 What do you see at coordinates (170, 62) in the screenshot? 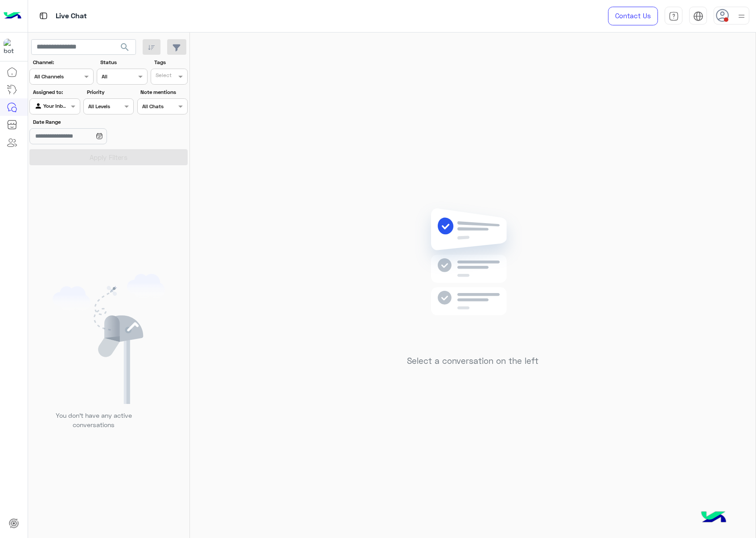
I see `label: Tags` at bounding box center [170, 62].